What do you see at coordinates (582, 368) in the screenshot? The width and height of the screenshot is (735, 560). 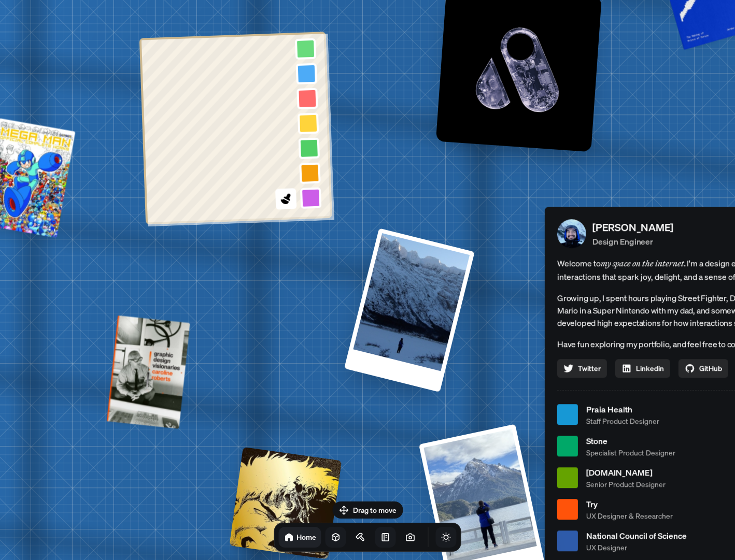 I see `a: Twitter` at bounding box center [582, 368].